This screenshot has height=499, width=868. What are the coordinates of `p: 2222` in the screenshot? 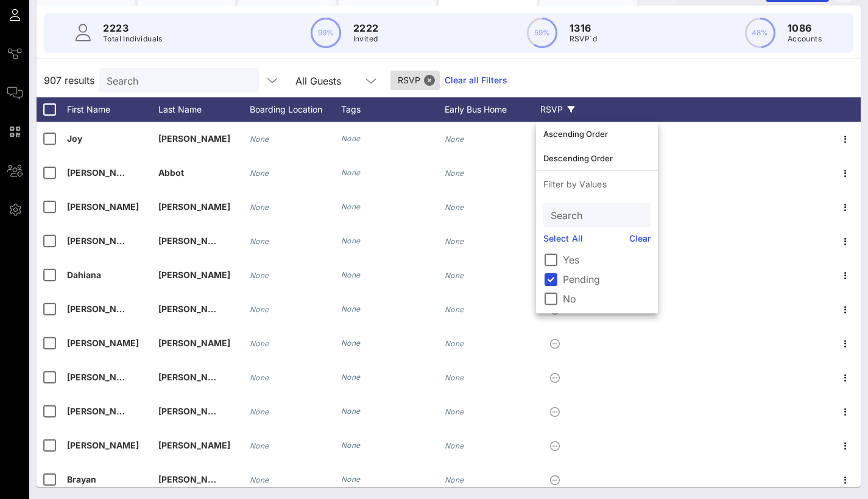 It's located at (366, 28).